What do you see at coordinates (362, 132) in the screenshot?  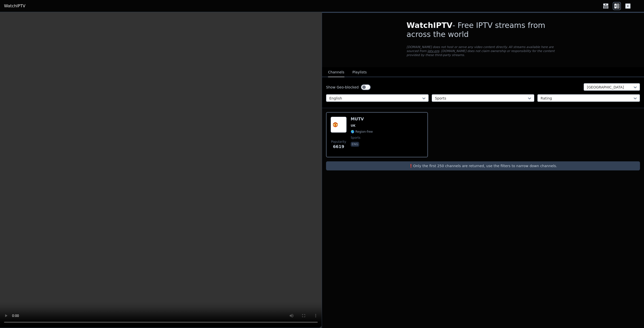 I see `span: 🌎 Region-free` at bounding box center [362, 132].